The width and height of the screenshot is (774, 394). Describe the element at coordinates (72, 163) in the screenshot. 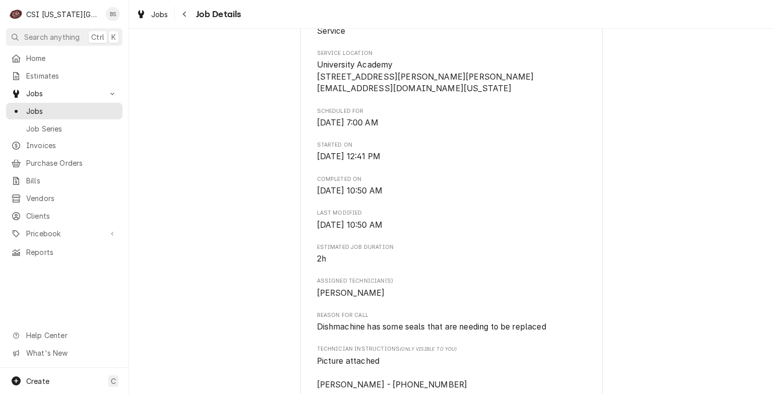

I see `span: Purchase Orders` at that location.